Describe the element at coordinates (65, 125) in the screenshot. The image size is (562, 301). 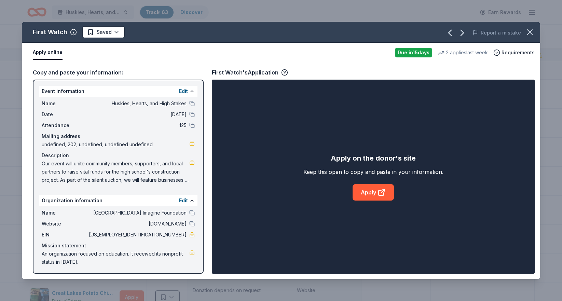
I see `span: Attendance` at that location.